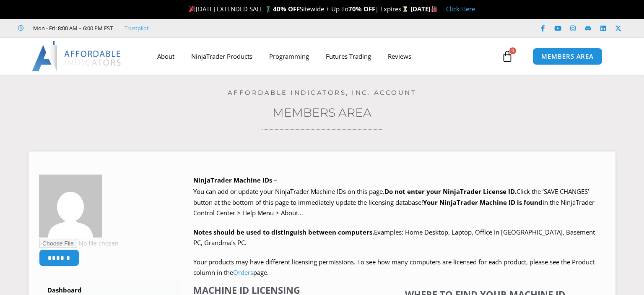 Image resolution: width=644 pixels, height=295 pixels. Describe the element at coordinates (393, 202) in the screenshot. I see `span: Click the ‘SAVE CHANGES’ button at the bottom of this page to immediately update the licensing da...` at that location.